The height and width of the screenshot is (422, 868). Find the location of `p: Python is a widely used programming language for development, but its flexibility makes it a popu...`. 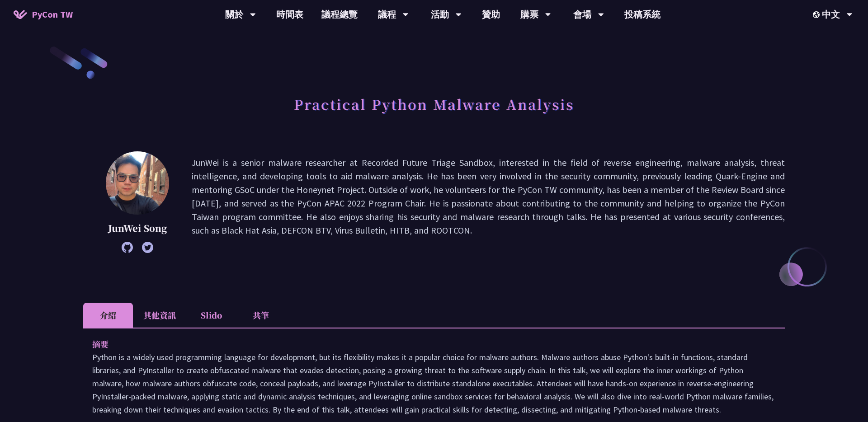

p: Python is a widely used programming language for development, but its flexibility makes it a popu... is located at coordinates (434, 384).